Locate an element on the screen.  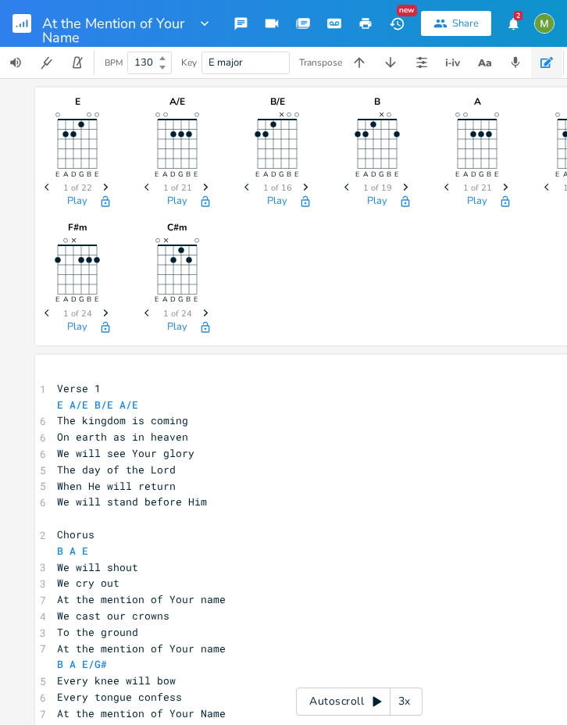
button: 2 is located at coordinates (513, 23).